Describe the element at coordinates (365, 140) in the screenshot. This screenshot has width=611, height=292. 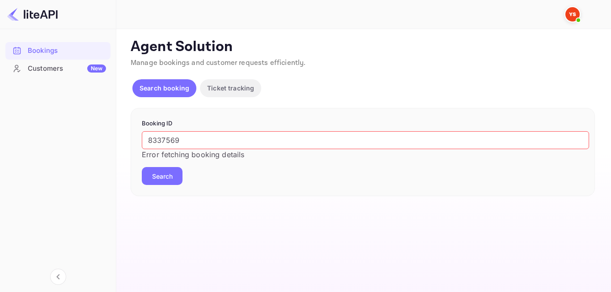
I see `input: Enter Booking ID (e.g., 63782194)` at that location.